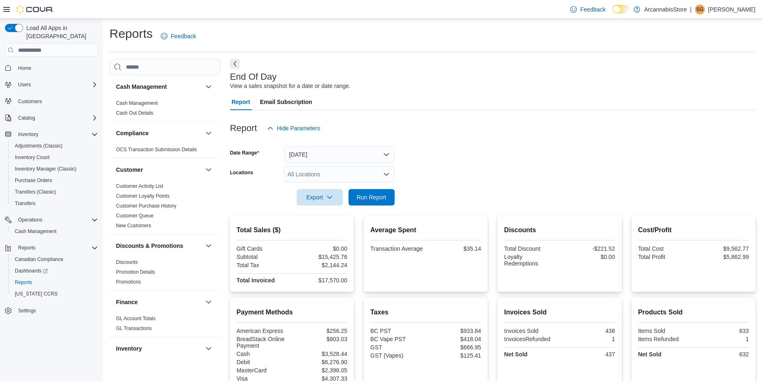 Image resolution: width=762 pixels, height=381 pixels. What do you see at coordinates (25, 204) in the screenshot?
I see `a: Transfers` at bounding box center [25, 204].